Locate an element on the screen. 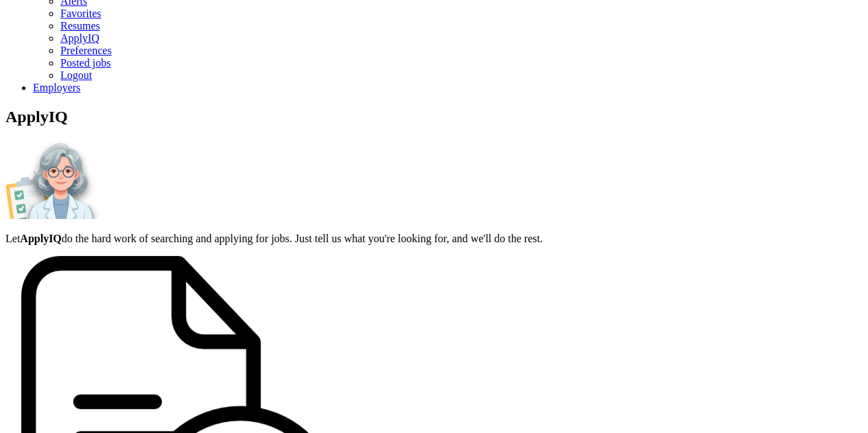 The height and width of the screenshot is (433, 868). a: Employers is located at coordinates (57, 87).